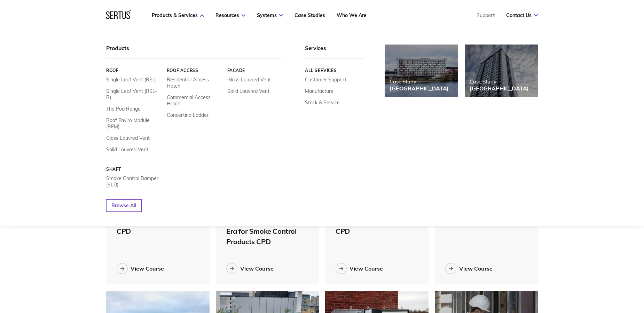  What do you see at coordinates (486, 15) in the screenshot?
I see `a: Support` at bounding box center [486, 15].